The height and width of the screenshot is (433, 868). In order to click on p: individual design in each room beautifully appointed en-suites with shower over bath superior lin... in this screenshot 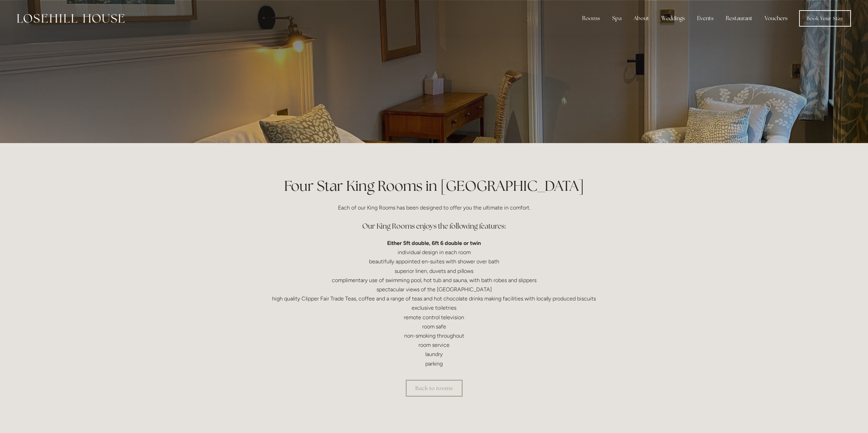, I will do `click(434, 303)`.